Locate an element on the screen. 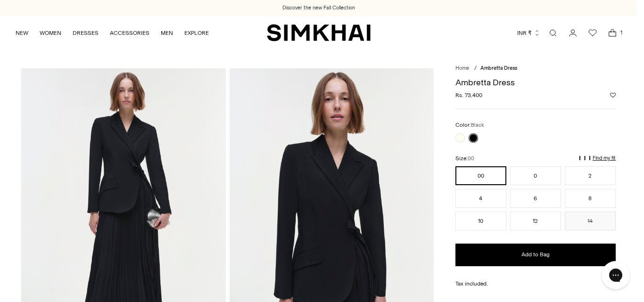 The width and height of the screenshot is (644, 302). a: Open cart modal is located at coordinates (613, 33).